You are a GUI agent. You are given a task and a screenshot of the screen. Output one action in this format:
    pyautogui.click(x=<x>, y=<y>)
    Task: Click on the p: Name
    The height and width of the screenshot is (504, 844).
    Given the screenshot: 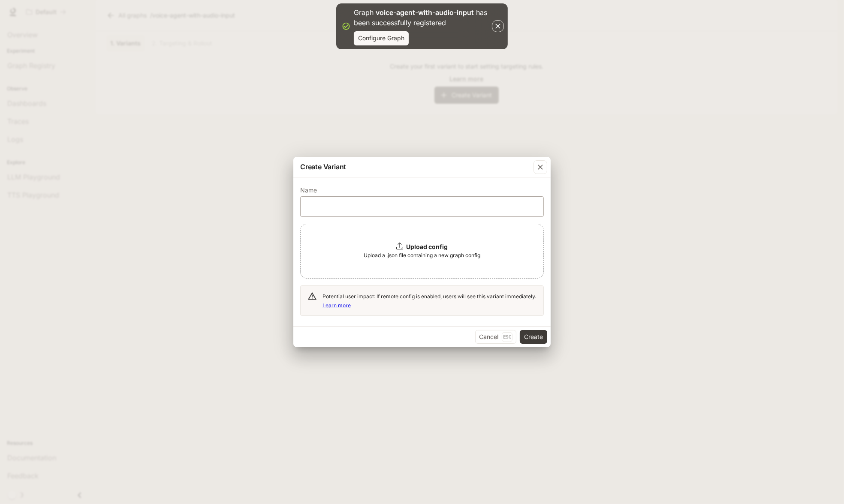 What is the action you would take?
    pyautogui.click(x=308, y=190)
    